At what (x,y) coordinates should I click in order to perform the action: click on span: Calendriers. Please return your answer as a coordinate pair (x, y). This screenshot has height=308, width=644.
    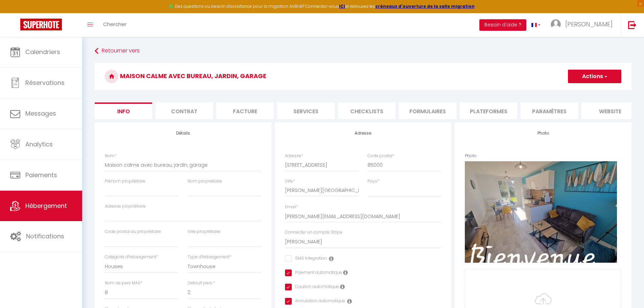
    Looking at the image, I should click on (43, 52).